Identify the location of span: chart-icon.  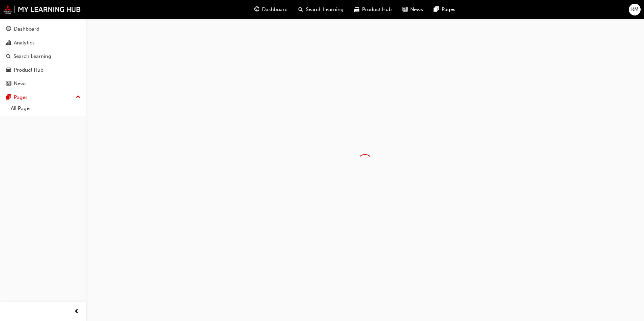
(9, 43).